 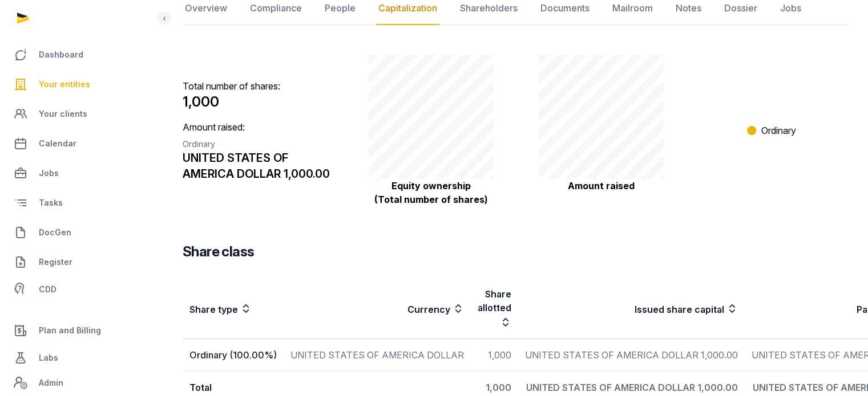 I want to click on p: Amount raised, so click(x=601, y=186).